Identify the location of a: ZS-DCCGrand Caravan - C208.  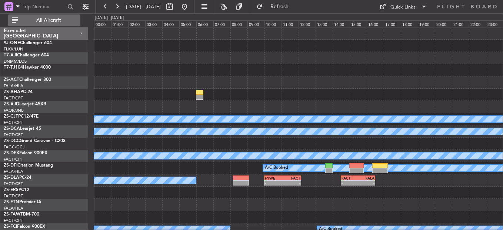
(34, 141).